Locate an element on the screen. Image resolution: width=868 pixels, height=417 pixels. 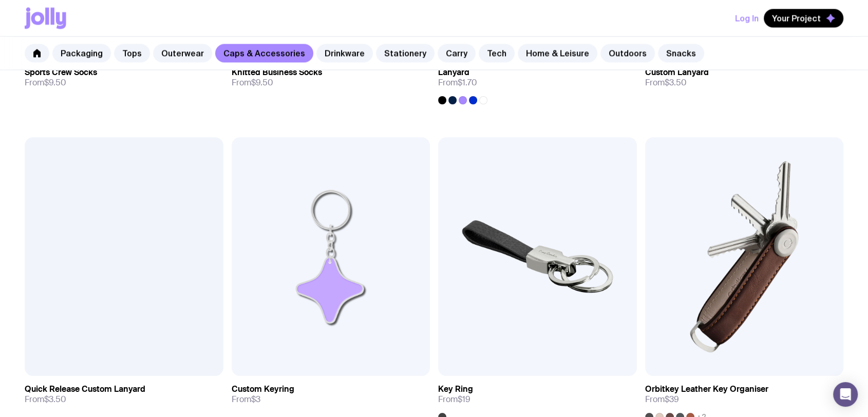
h3: Key Ring is located at coordinates (456, 389).